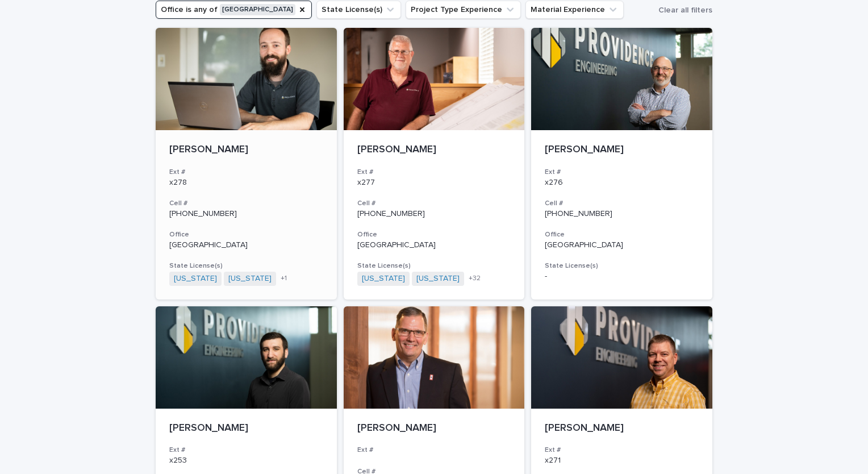 The height and width of the screenshot is (474, 868). What do you see at coordinates (366, 182) in the screenshot?
I see `a: x277` at bounding box center [366, 182].